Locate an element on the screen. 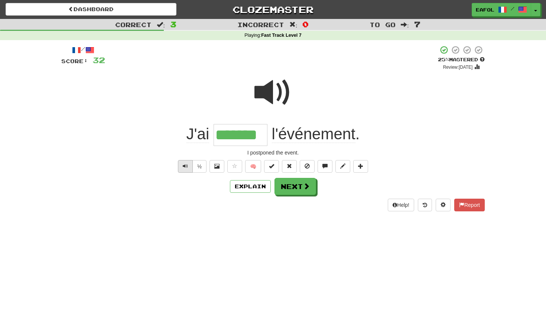 The height and width of the screenshot is (309, 546). span: 32 is located at coordinates (99, 60).